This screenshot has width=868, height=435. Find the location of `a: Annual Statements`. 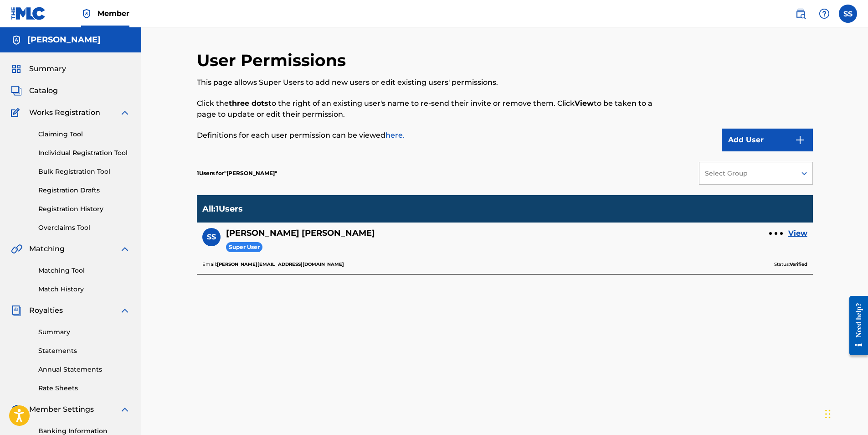

a: Annual Statements is located at coordinates (84, 369).